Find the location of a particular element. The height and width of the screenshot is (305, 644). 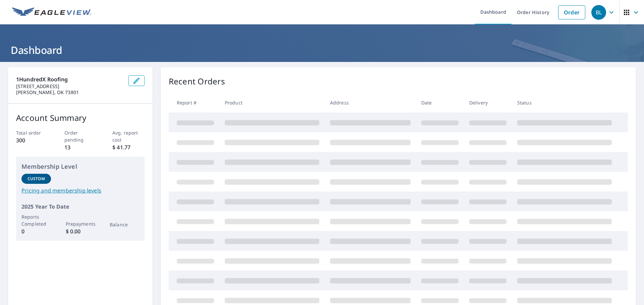

p: Order pending is located at coordinates (80, 136).